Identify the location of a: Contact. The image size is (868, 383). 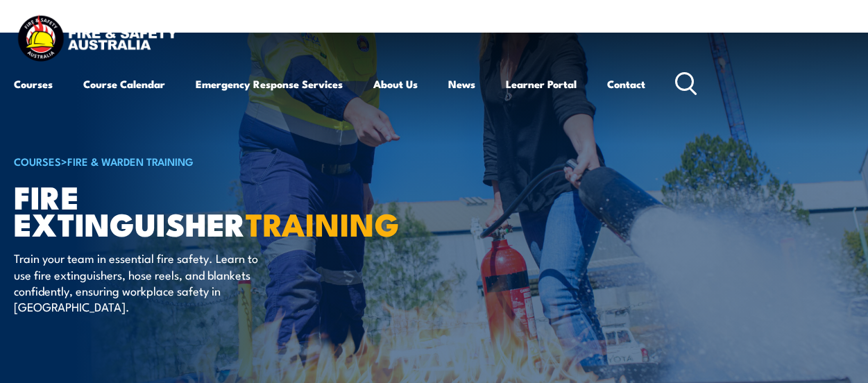
(626, 84).